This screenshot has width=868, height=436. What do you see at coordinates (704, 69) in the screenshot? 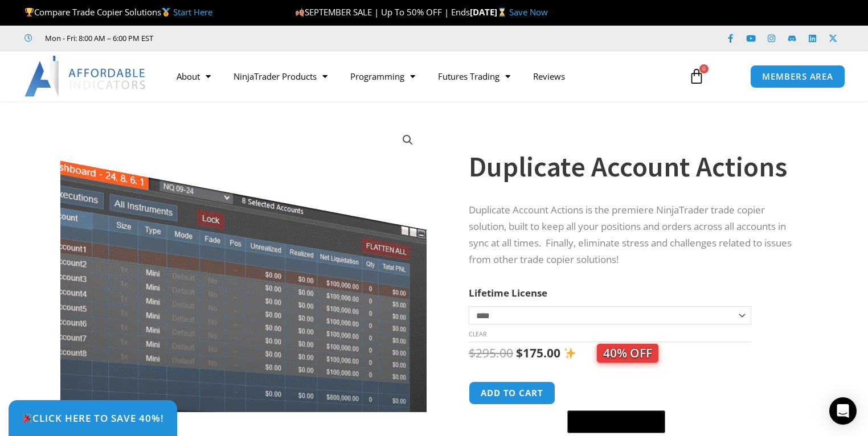
I see `span: 0` at bounding box center [704, 69].